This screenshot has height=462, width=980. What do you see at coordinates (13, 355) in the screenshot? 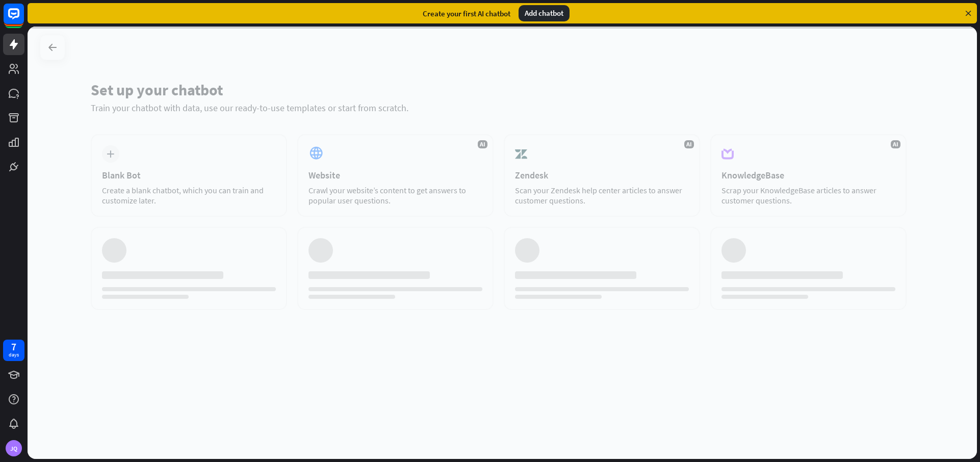
I see `div: days` at bounding box center [13, 355].